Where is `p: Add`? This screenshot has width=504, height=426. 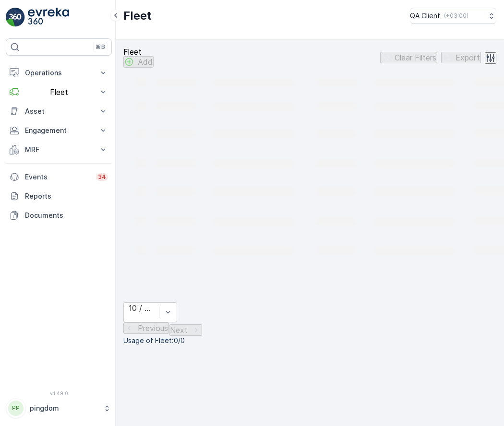
p: Add is located at coordinates (145, 62).